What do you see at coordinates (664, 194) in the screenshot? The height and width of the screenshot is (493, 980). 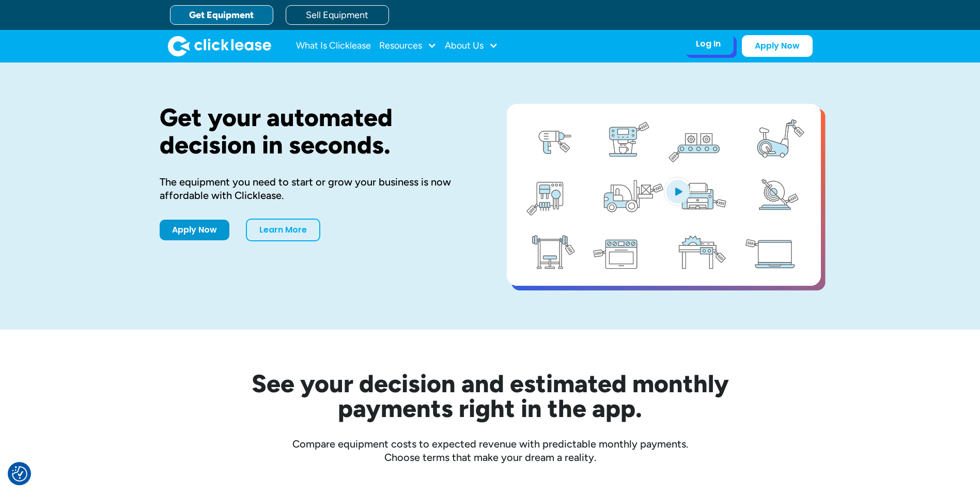 I see `a: open lightbox` at bounding box center [664, 194].